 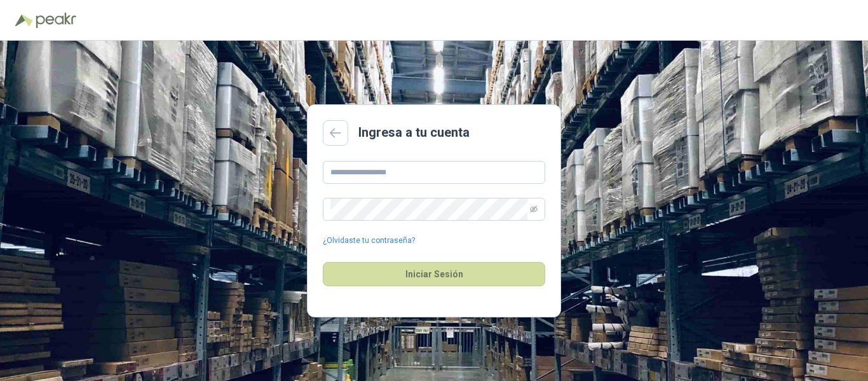 What do you see at coordinates (434, 274) in the screenshot?
I see `button: Iniciar Sesión` at bounding box center [434, 274].